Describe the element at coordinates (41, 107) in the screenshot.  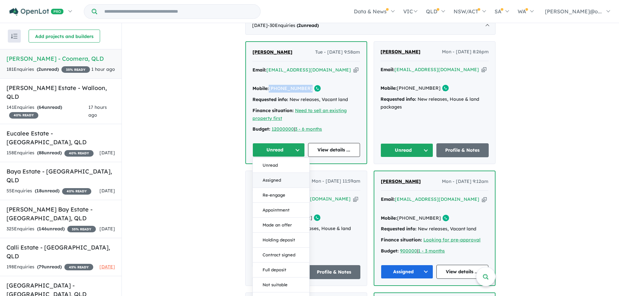
I see `span: 64` at that location.